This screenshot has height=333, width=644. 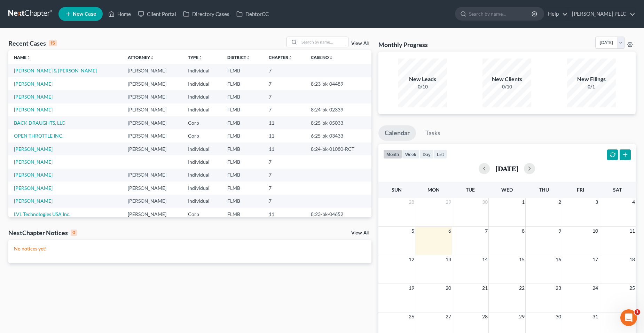 I want to click on td: 8:25-bk-05033, so click(x=339, y=123).